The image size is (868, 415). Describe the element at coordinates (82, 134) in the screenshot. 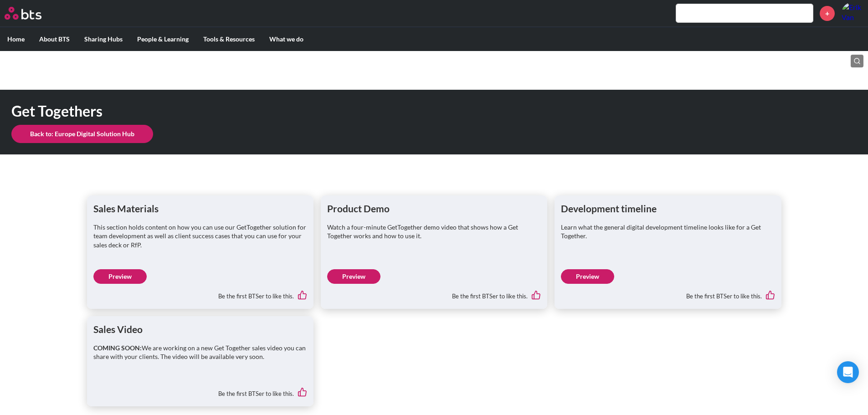

I see `a: Back to: Europe Digital Solution Hub` at that location.